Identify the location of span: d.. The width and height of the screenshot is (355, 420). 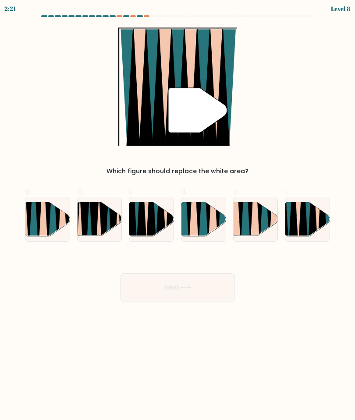
(183, 191).